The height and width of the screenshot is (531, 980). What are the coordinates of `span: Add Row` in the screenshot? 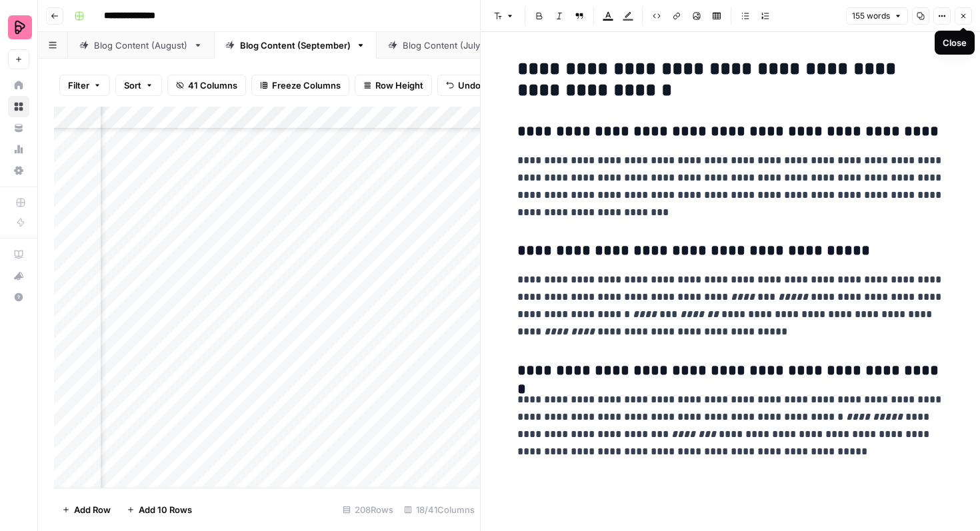 It's located at (92, 510).